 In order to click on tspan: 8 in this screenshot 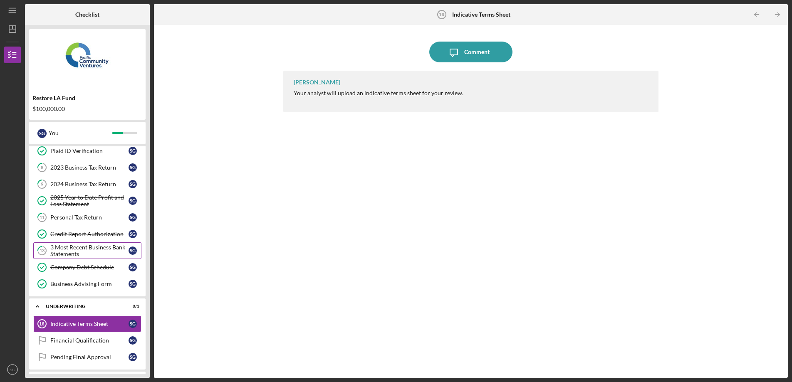, I will do `click(42, 168)`.